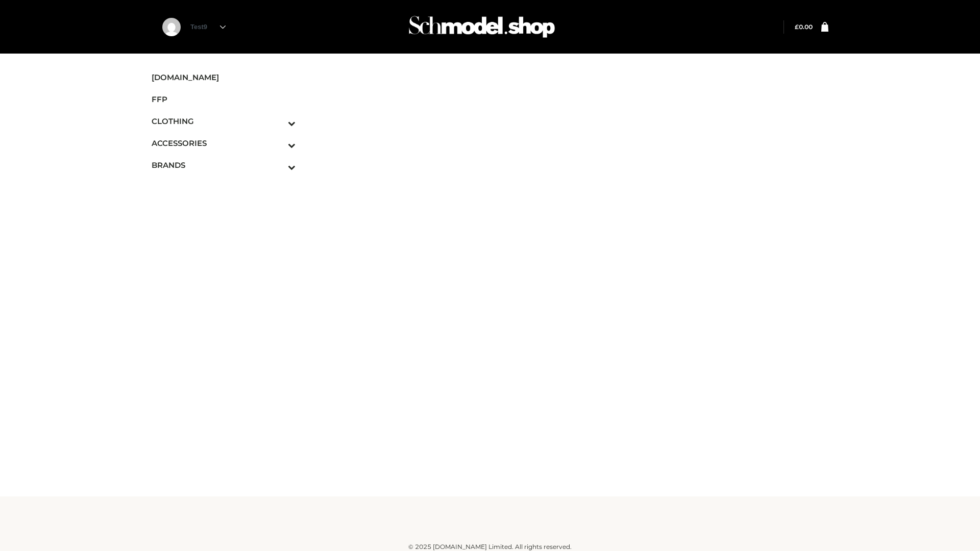 The image size is (980, 551). I want to click on a: ACCESSORIESToggle Submenu, so click(224, 143).